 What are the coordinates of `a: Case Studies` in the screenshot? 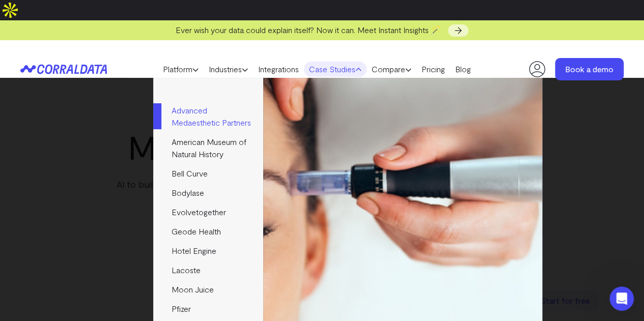 It's located at (335, 69).